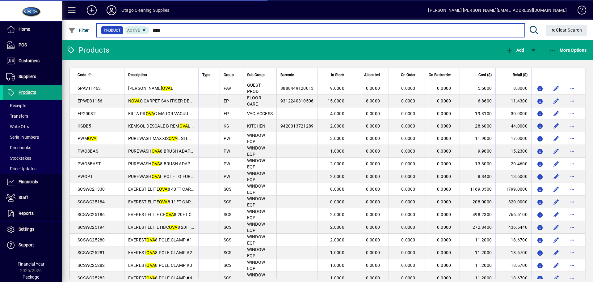 This screenshot has height=282, width=593. What do you see at coordinates (567, 30) in the screenshot?
I see `span: Clear Search` at bounding box center [567, 30].